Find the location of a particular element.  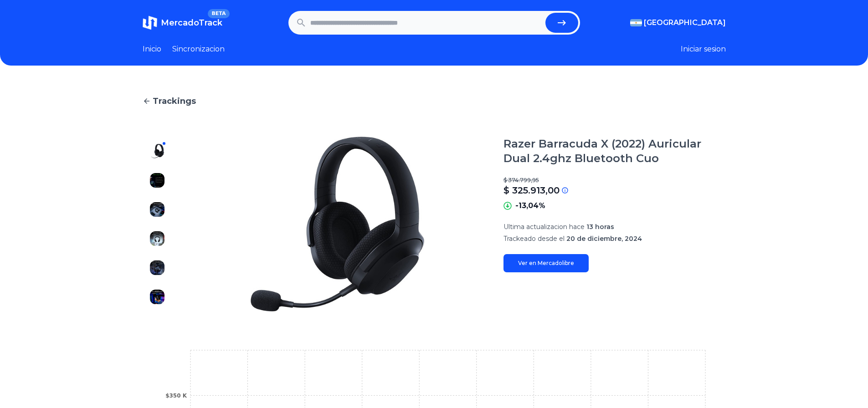

h1: Razer Barracuda X (2022) Auricular Dual 2.4ghz Bluetooth Cuo is located at coordinates (615, 151).